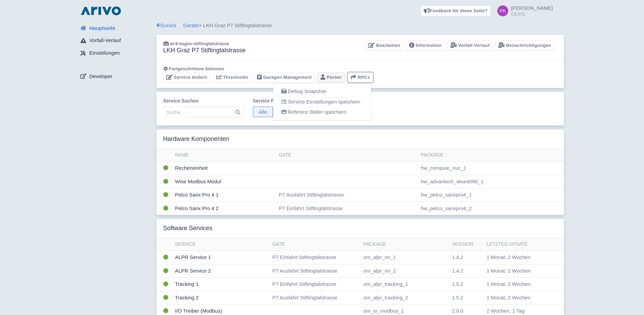 Image resolution: width=644 pixels, height=315 pixels. Describe the element at coordinates (457, 311) in the screenshot. I see `span: 2.0.0` at that location.